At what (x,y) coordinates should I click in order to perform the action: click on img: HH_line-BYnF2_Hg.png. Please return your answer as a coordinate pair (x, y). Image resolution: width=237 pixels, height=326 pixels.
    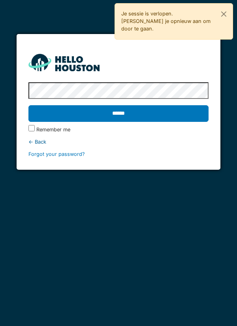
    Looking at the image, I should click on (64, 62).